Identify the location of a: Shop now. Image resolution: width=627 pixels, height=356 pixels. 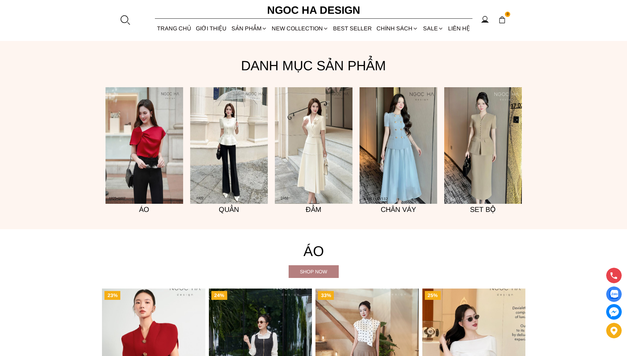
(314, 271).